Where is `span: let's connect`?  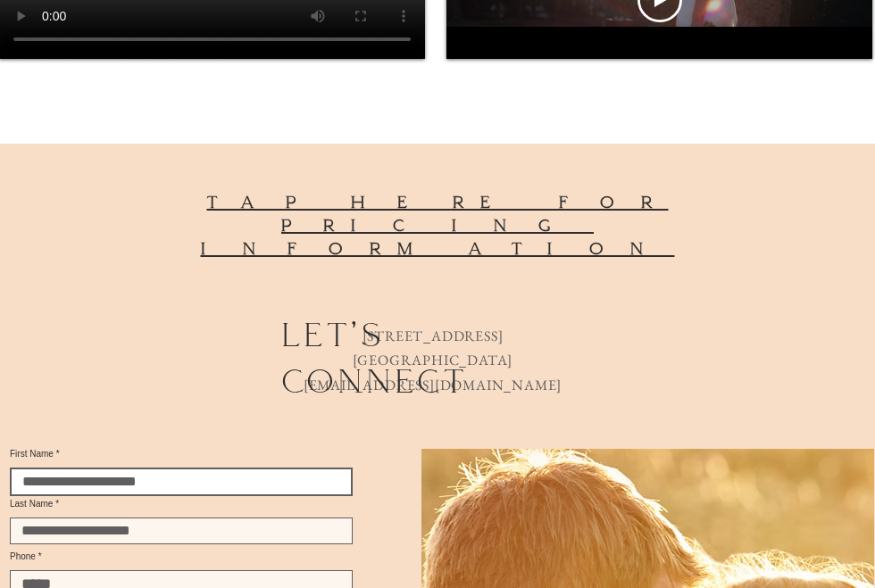 span: let's connect is located at coordinates (374, 358).